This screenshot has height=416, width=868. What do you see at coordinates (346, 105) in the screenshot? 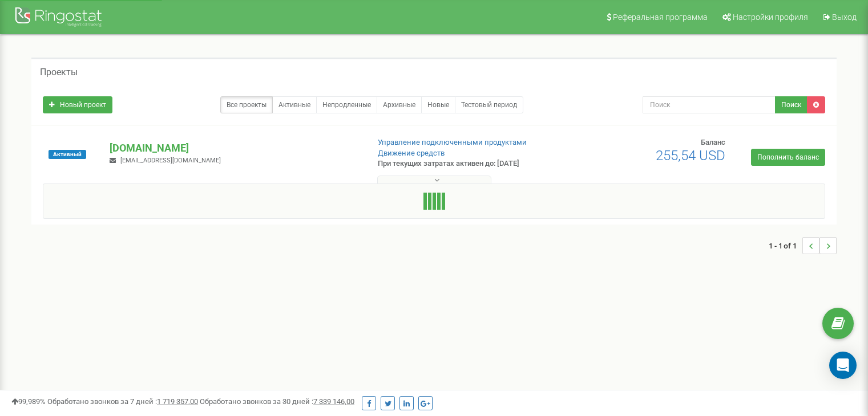
I see `a: Непродленные` at bounding box center [346, 105].